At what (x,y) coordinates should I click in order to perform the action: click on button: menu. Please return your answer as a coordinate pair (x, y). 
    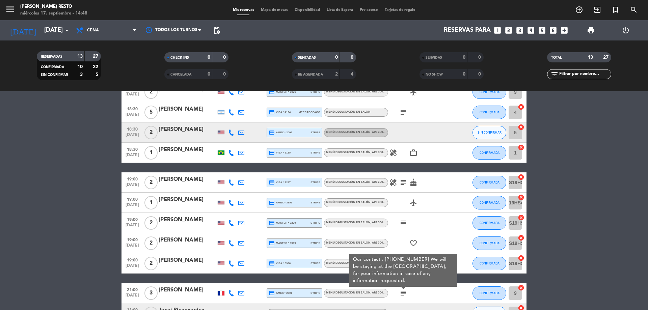
    Looking at the image, I should click on (10, 10).